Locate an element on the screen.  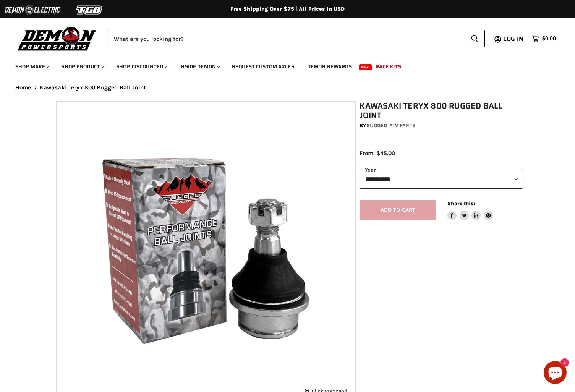
select: year is located at coordinates (441, 179).